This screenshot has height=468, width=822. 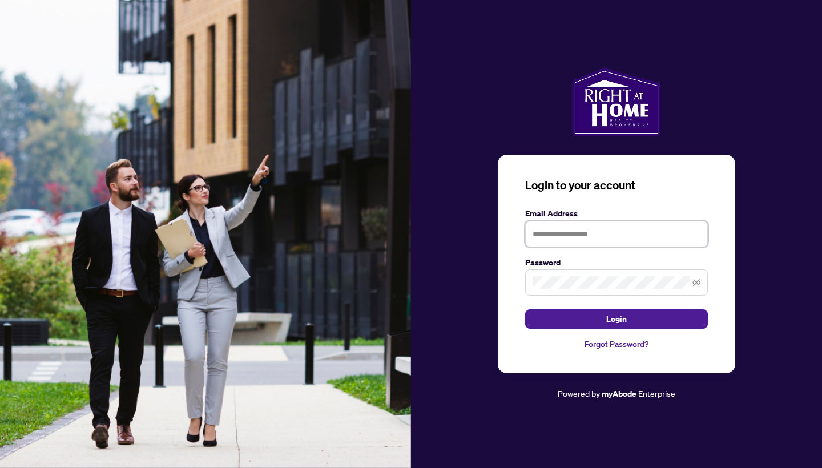 I want to click on a: Forgot Password?, so click(x=616, y=344).